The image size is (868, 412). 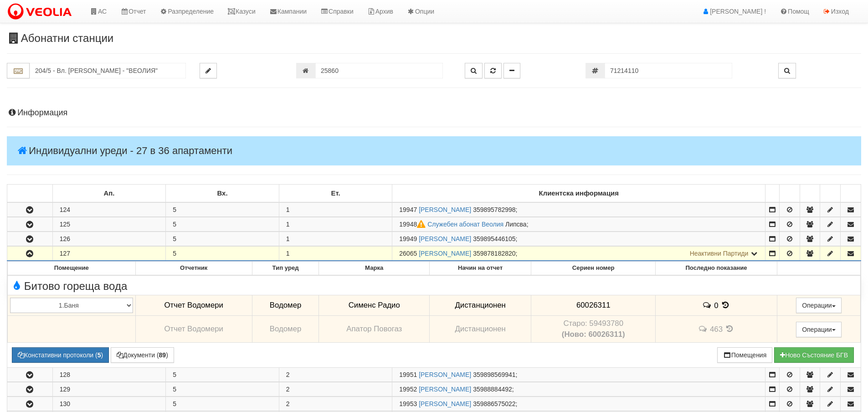 What do you see at coordinates (335, 194) in the screenshot?
I see `td: Ет.: No sort applied, sorting is disabled` at bounding box center [335, 194].